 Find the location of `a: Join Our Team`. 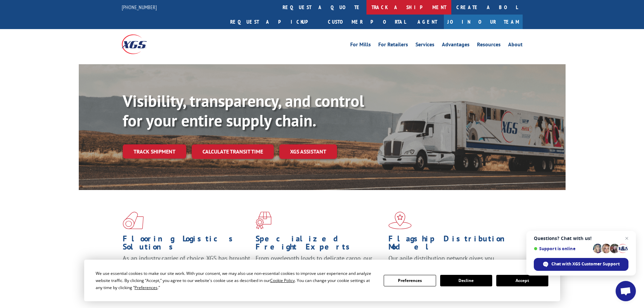

a: Join Our Team is located at coordinates (483, 22).